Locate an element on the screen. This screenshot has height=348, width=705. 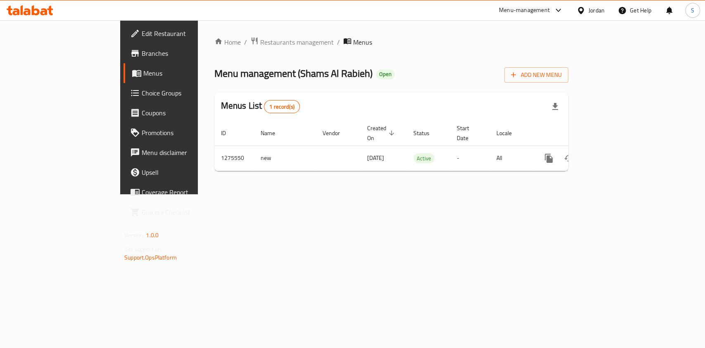
a: Grocery Checklist is located at coordinates (181, 212).